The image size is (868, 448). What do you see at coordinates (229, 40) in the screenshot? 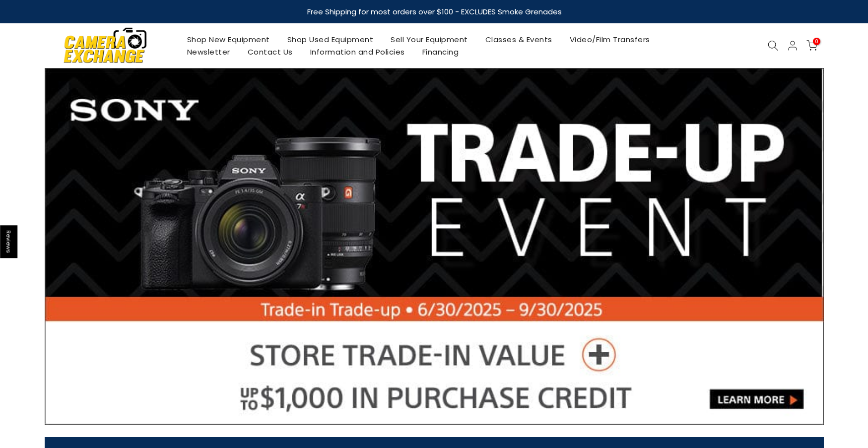
I see `a: Shop New Equipment` at bounding box center [229, 40].